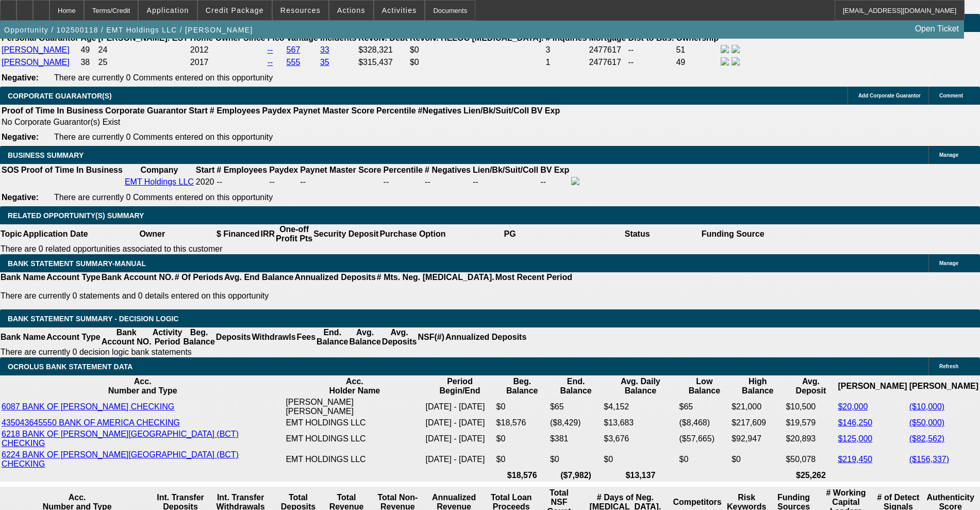 The width and height of the screenshot is (980, 510). What do you see at coordinates (94, 318) in the screenshot?
I see `span: Bank Statement Summary - Decision Logic` at bounding box center [94, 318].